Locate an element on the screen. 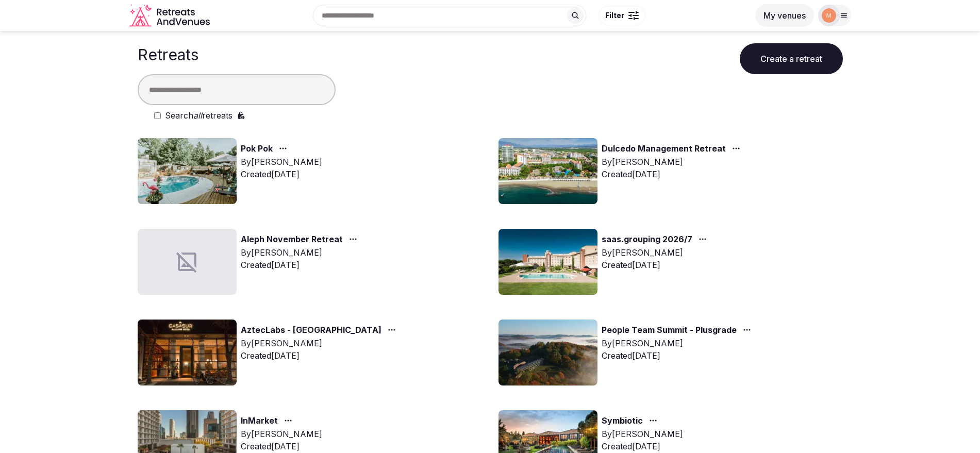  a: InMarket is located at coordinates (259, 421).